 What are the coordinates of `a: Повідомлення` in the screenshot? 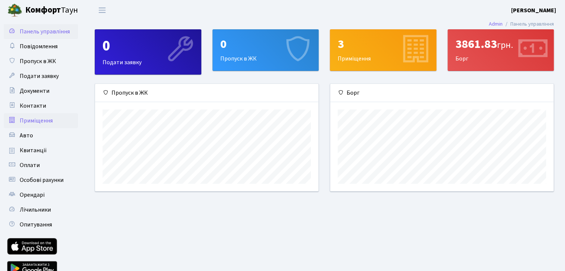 It's located at (41, 46).